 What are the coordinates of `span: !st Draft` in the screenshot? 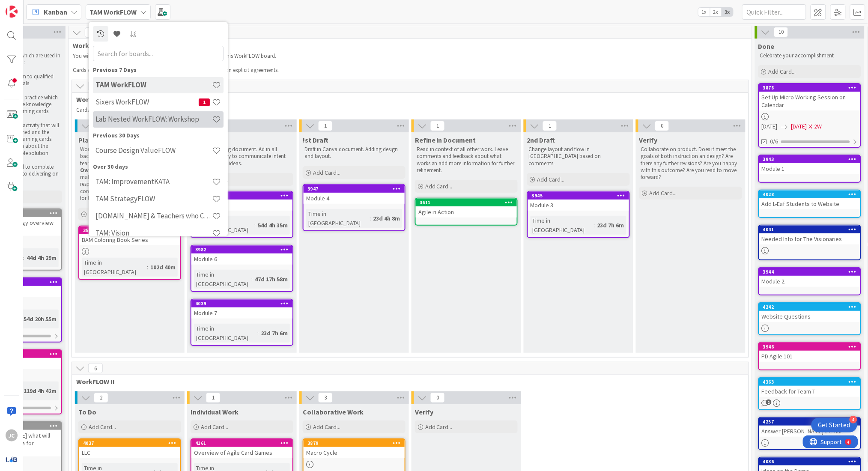 It's located at (316, 140).